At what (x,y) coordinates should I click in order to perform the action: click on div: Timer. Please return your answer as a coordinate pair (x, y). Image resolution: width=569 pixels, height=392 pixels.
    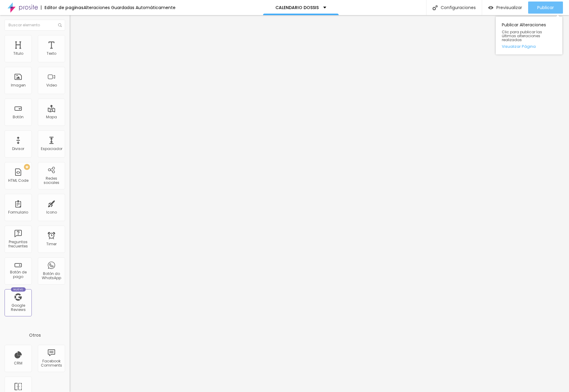
    Looking at the image, I should click on (52, 244).